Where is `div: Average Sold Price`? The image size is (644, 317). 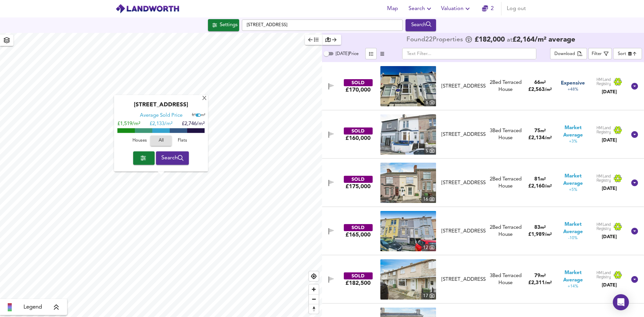 div: Average Sold Price is located at coordinates (161, 116).